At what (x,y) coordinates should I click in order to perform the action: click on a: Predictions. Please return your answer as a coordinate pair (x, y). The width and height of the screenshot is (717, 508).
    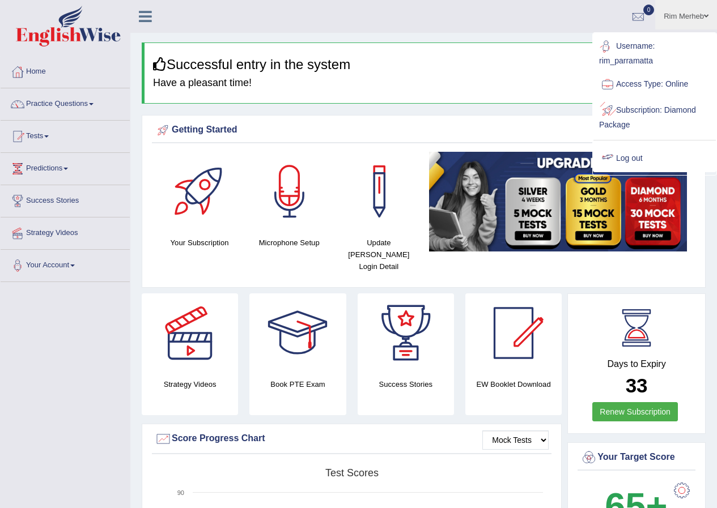
    Looking at the image, I should click on (65, 167).